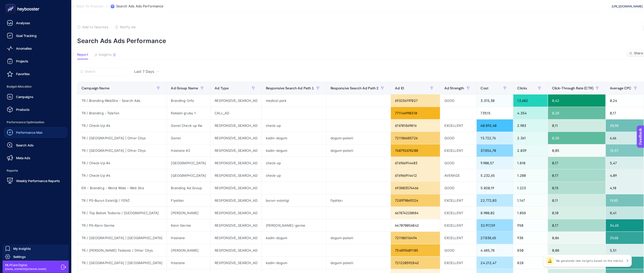  What do you see at coordinates (36, 74) in the screenshot?
I see `a: Favorites` at bounding box center [36, 74].